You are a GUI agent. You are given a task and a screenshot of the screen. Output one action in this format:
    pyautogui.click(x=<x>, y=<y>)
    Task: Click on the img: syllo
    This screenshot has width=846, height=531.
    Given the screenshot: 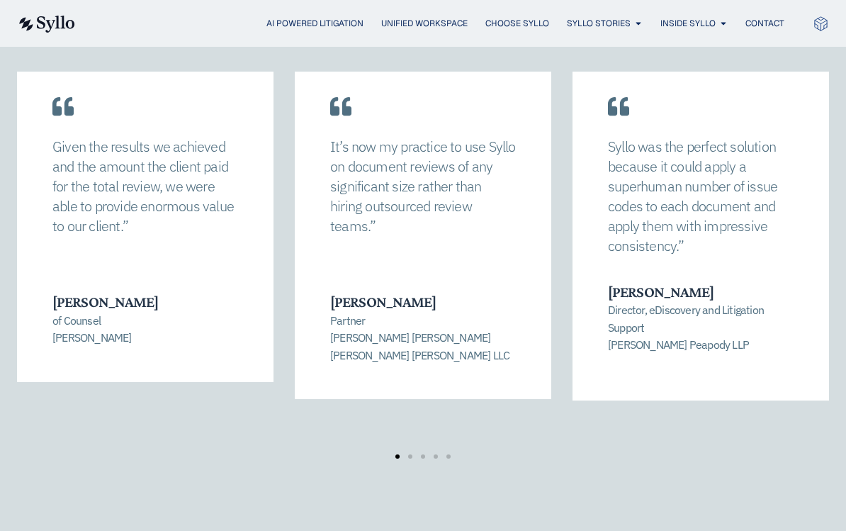 What is the action you would take?
    pyautogui.click(x=46, y=24)
    